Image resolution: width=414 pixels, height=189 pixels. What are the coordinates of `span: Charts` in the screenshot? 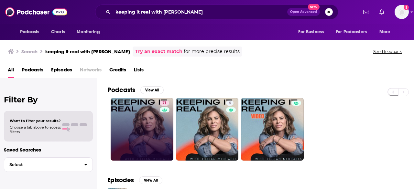 It's located at (58, 32).